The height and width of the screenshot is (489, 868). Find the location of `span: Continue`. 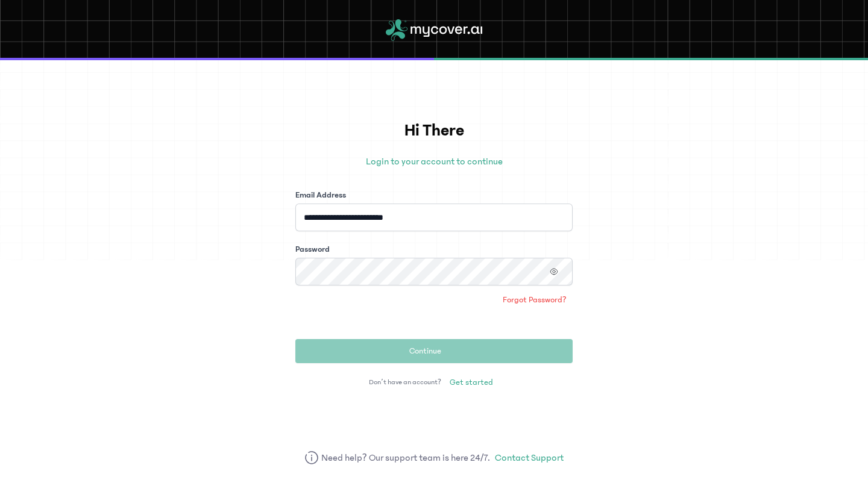

span: Continue is located at coordinates (425, 351).